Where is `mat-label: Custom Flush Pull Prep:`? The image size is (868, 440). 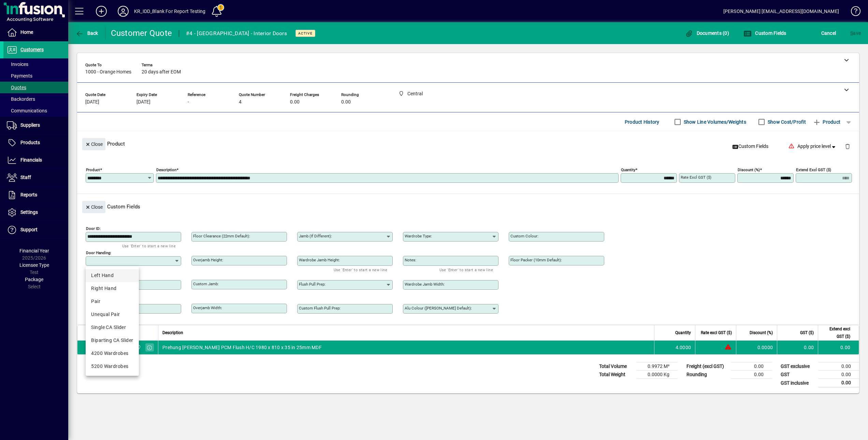 mat-label: Custom Flush Pull Prep: is located at coordinates (320, 308).